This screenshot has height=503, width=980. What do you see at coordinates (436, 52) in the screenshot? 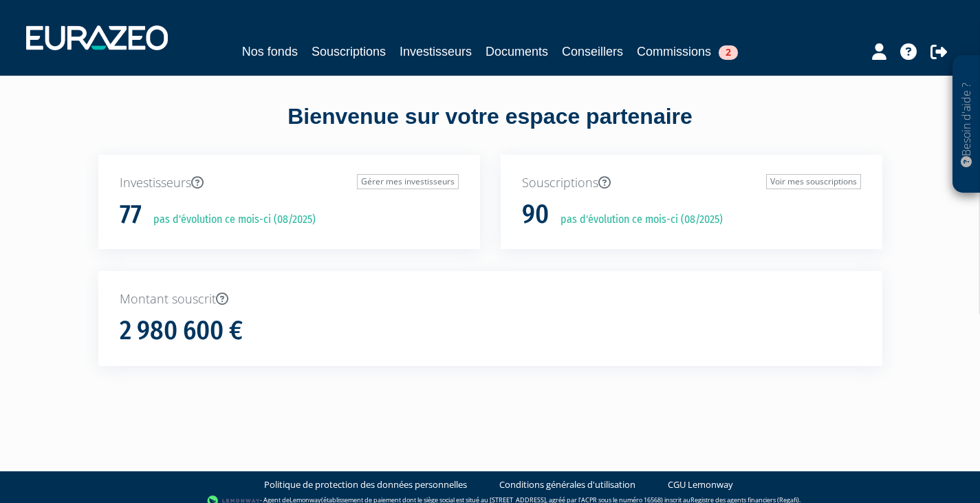
I see `a: Investisseurs` at bounding box center [436, 52].